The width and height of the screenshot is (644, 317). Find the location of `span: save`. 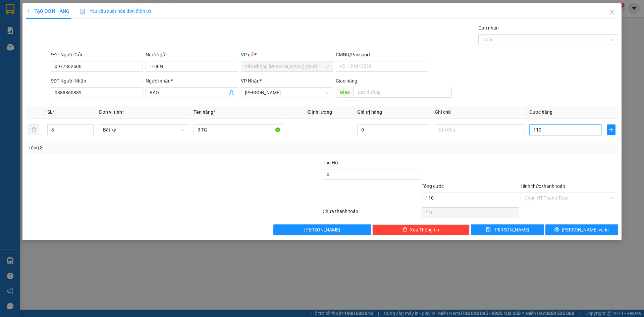

span: save is located at coordinates (489, 230).